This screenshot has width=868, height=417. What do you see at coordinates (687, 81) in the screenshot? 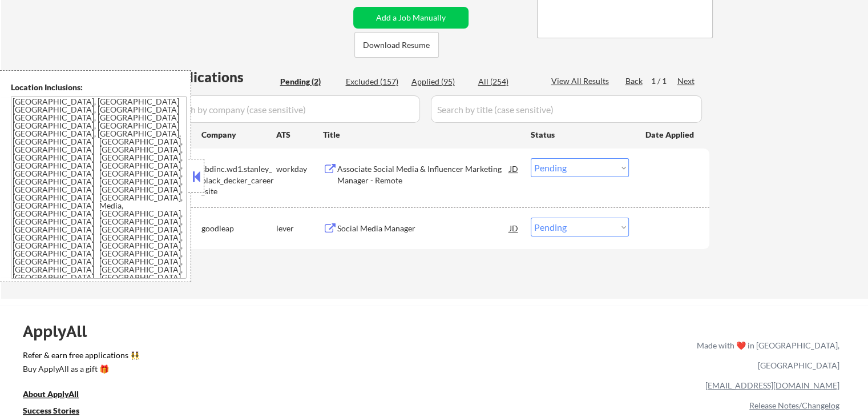
I see `div: Next` at bounding box center [687, 81].